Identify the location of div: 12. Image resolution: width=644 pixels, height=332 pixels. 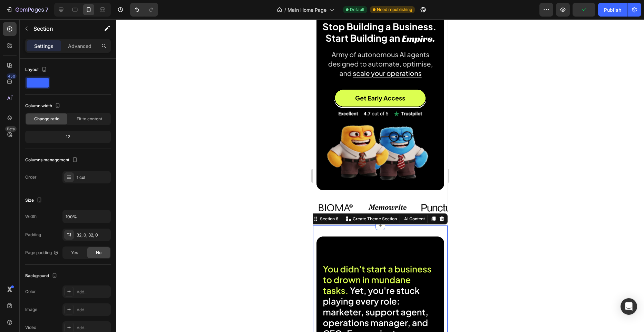
(68, 137).